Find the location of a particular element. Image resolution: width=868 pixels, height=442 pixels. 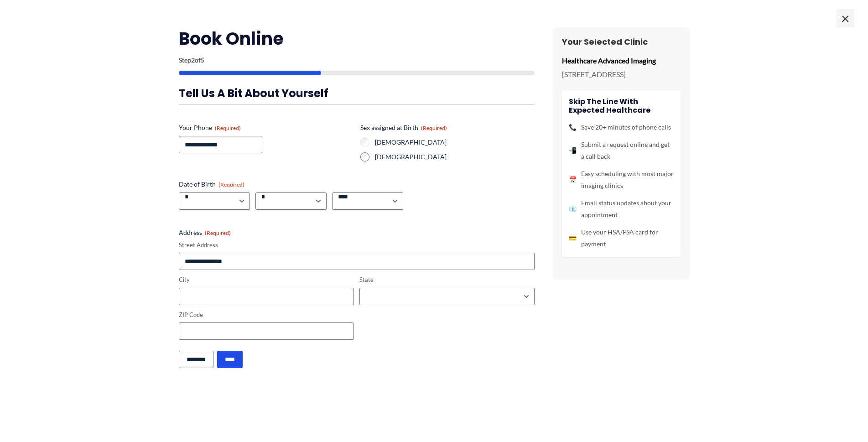

li: Use your HSA/FSA card for payment is located at coordinates (621, 238).